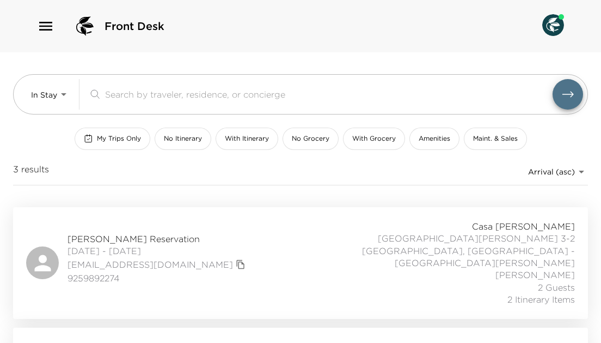 The width and height of the screenshot is (601, 343). I want to click on span: Maint. & Sales, so click(496, 138).